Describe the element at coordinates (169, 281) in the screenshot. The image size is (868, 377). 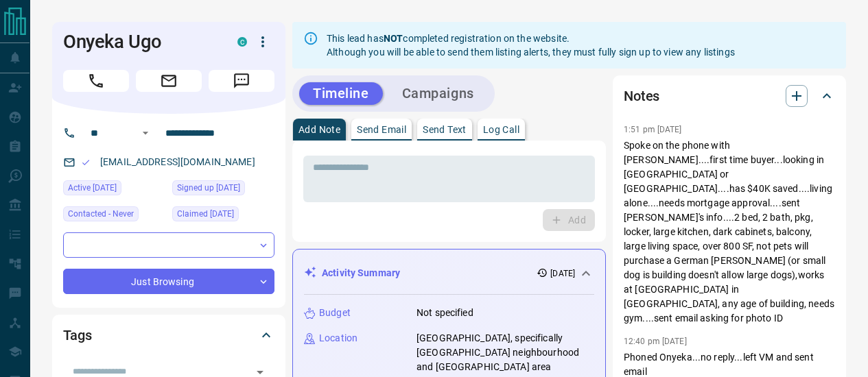
I see `div: Just Browsing` at that location.